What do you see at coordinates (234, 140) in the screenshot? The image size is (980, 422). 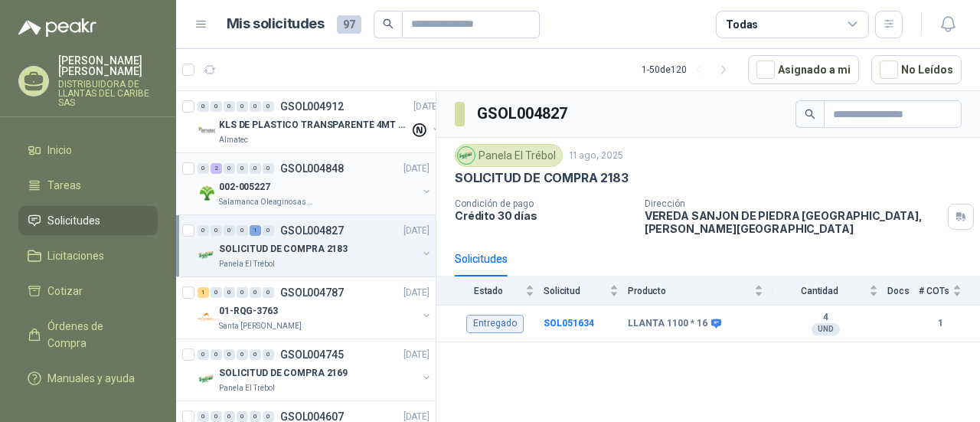 I see `p: Almatec` at bounding box center [234, 140].